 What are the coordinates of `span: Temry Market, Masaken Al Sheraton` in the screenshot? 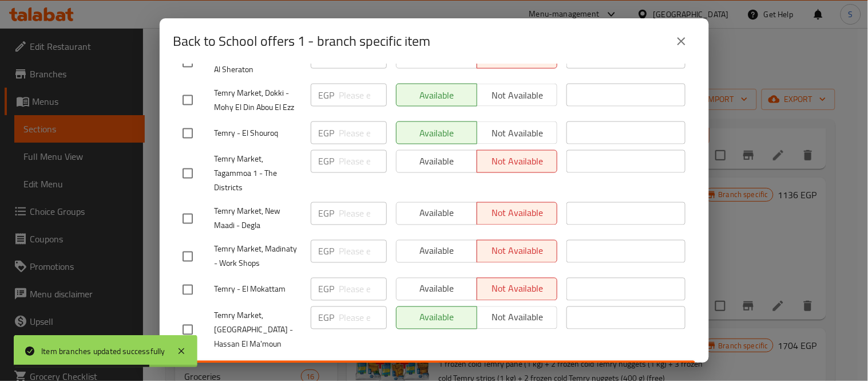 It's located at (258, 63).